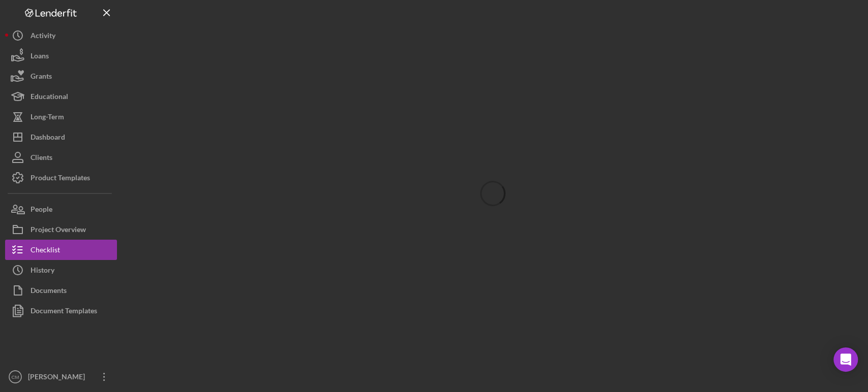 Image resolution: width=868 pixels, height=392 pixels. Describe the element at coordinates (61, 117) in the screenshot. I see `a: Long-Term` at that location.